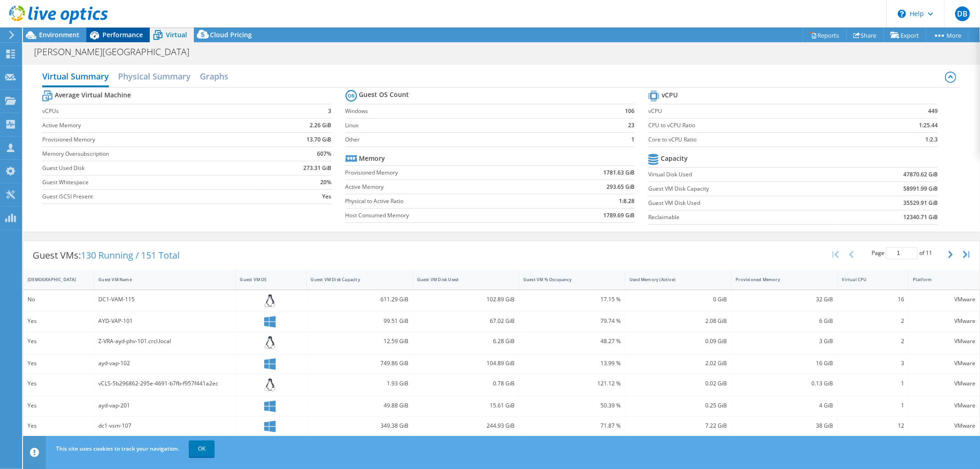 The height and width of the screenshot is (469, 980). Describe the element at coordinates (678, 321) in the screenshot. I see `div: 2.08 GiB` at that location.